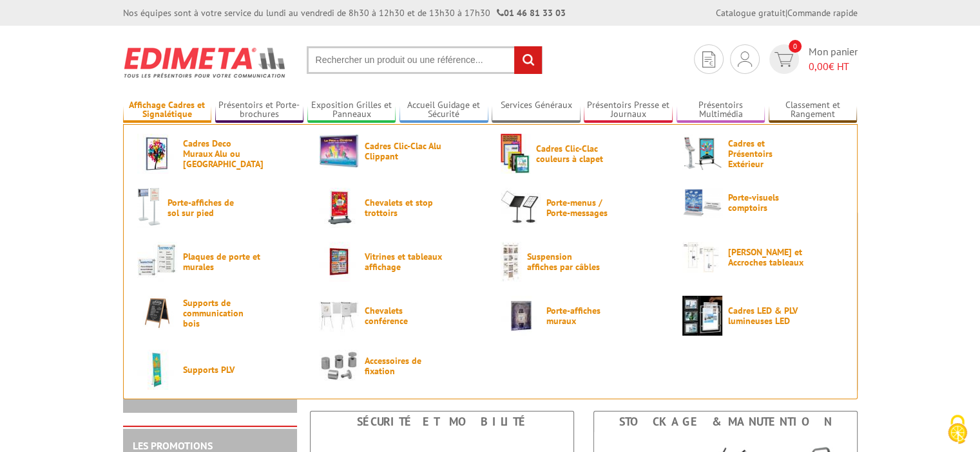 This screenshot has width=980, height=452. What do you see at coordinates (221, 314) in the screenshot?
I see `span: Supports de communication bois` at bounding box center [221, 314].